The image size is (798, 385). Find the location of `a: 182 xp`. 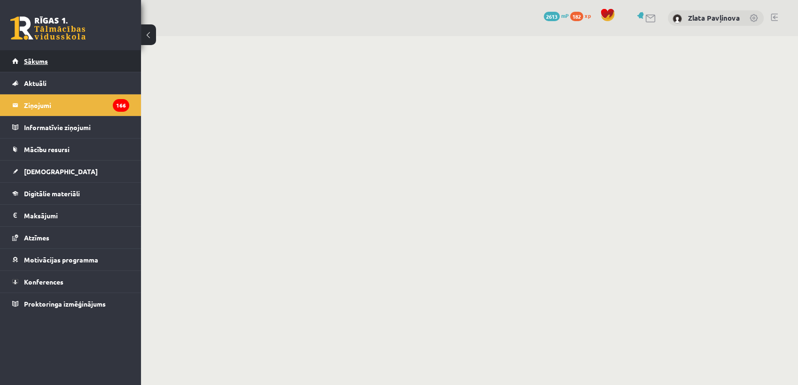

a: 182 xp is located at coordinates (583, 16).